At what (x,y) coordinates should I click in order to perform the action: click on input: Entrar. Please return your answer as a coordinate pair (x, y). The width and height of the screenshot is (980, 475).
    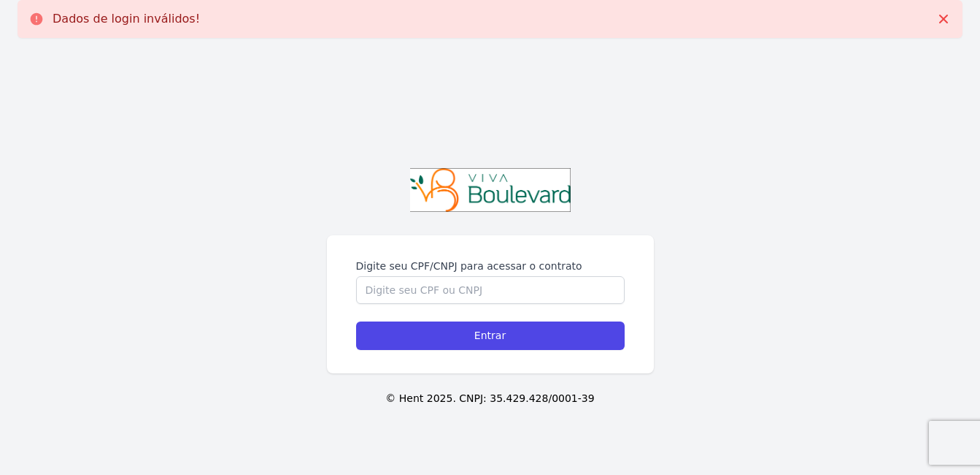
    Looking at the image, I should click on (490, 335).